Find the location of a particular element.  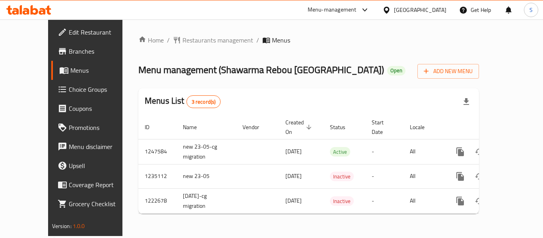

span: Grocery Checklist is located at coordinates (101, 204).